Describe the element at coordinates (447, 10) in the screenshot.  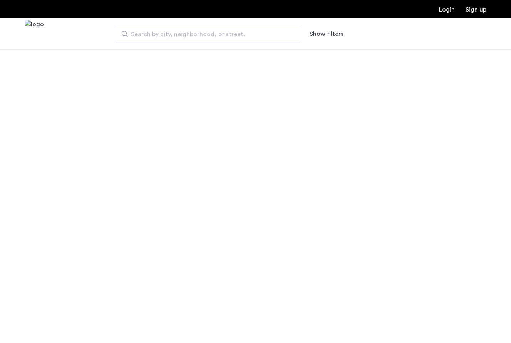
I see `a: Login` at that location.